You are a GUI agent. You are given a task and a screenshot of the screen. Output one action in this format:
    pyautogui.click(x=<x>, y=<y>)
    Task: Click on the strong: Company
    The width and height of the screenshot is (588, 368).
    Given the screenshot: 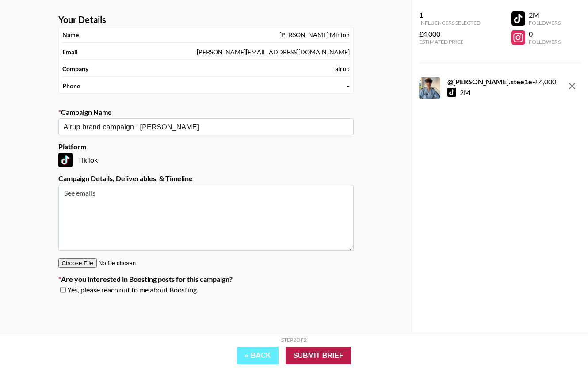 What is the action you would take?
    pyautogui.click(x=75, y=69)
    